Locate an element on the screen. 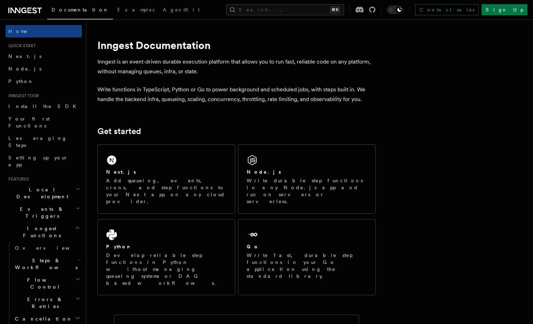  a: Next.js is located at coordinates (43, 56).